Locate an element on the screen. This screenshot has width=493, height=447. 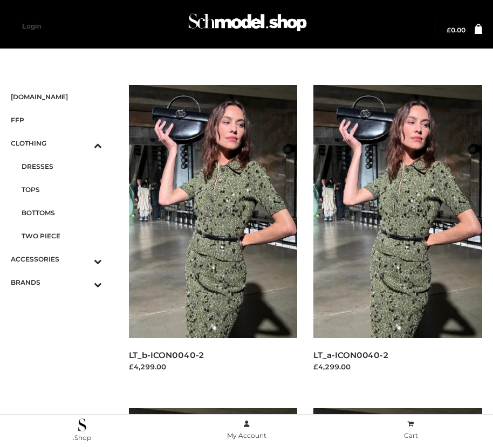
img: .Shop is located at coordinates (82, 425).